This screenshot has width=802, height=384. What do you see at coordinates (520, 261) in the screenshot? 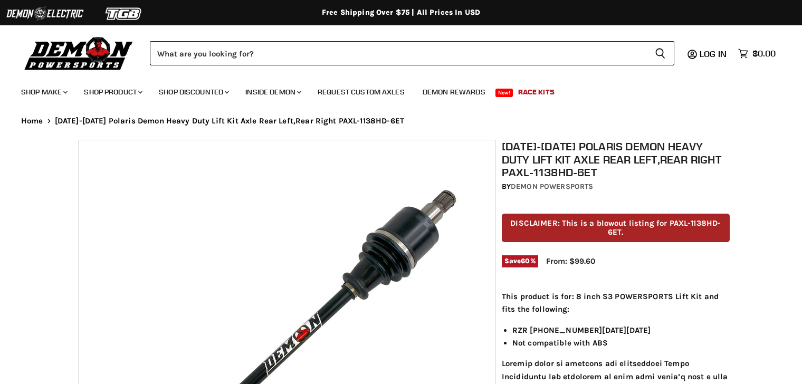
I see `span: Save %` at bounding box center [520, 261].